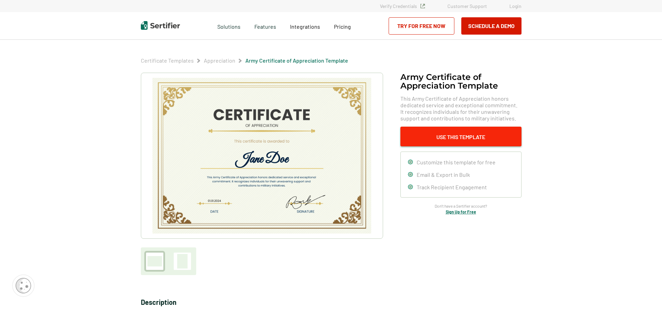 This screenshot has width=662, height=309. I want to click on span: Description, so click(159, 302).